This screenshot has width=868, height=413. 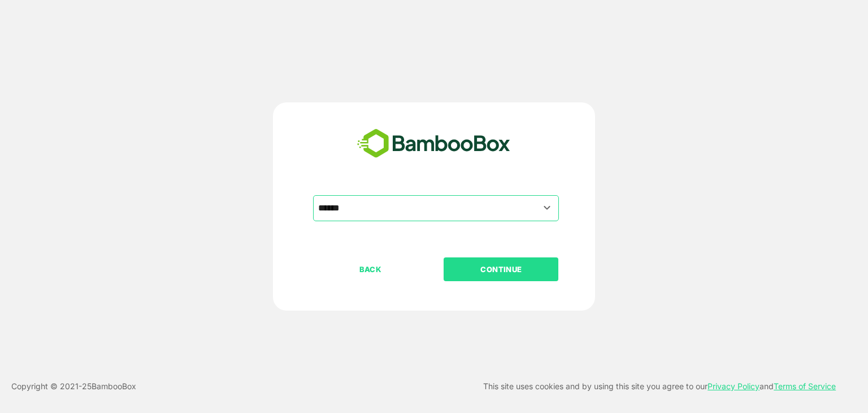 What do you see at coordinates (805, 386) in the screenshot?
I see `a: Terms of Service` at bounding box center [805, 386].